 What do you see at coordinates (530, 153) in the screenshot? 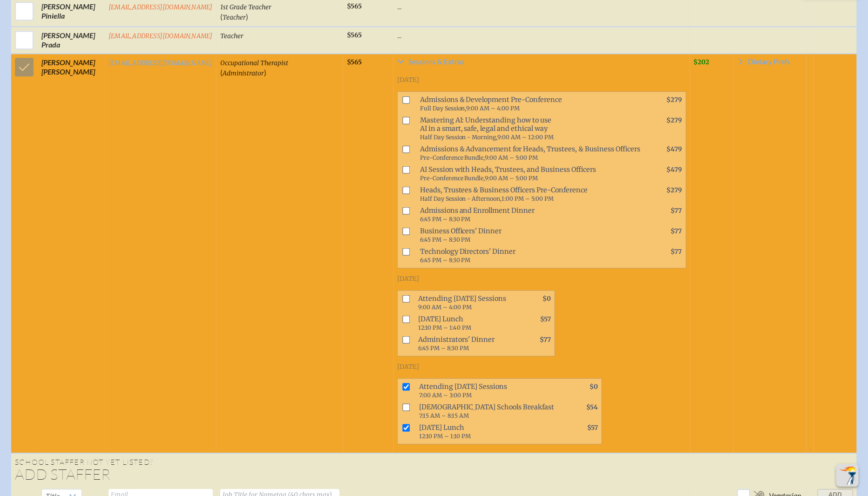
I see `span: Admissions & Advancement for Heads, Trustees, & Business Officers` at bounding box center [530, 153].